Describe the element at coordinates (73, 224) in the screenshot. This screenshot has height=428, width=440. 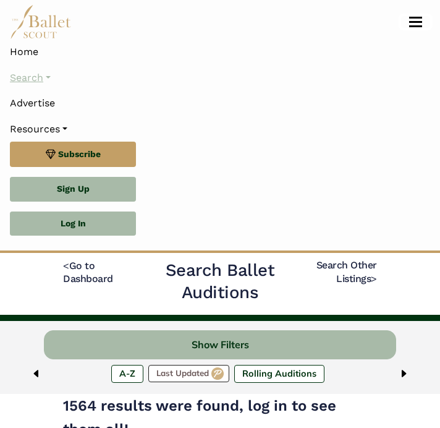
I see `a: Log In` at that location.